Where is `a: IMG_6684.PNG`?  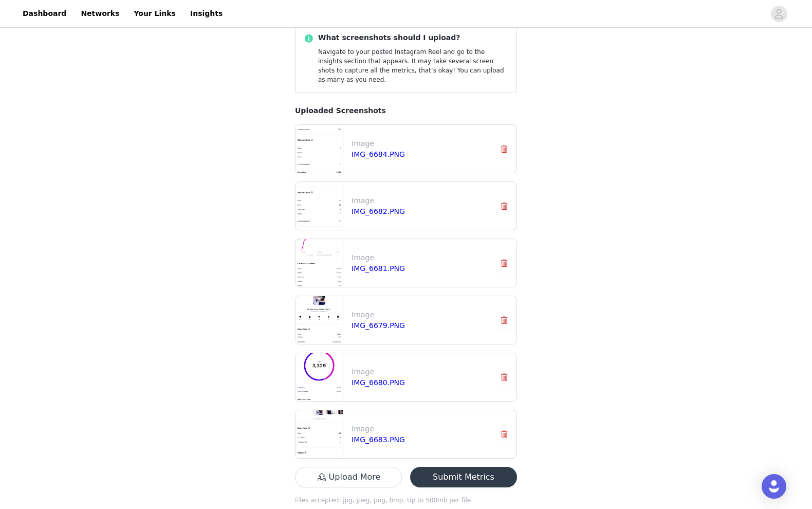
a: IMG_6684.PNG is located at coordinates (378, 154).